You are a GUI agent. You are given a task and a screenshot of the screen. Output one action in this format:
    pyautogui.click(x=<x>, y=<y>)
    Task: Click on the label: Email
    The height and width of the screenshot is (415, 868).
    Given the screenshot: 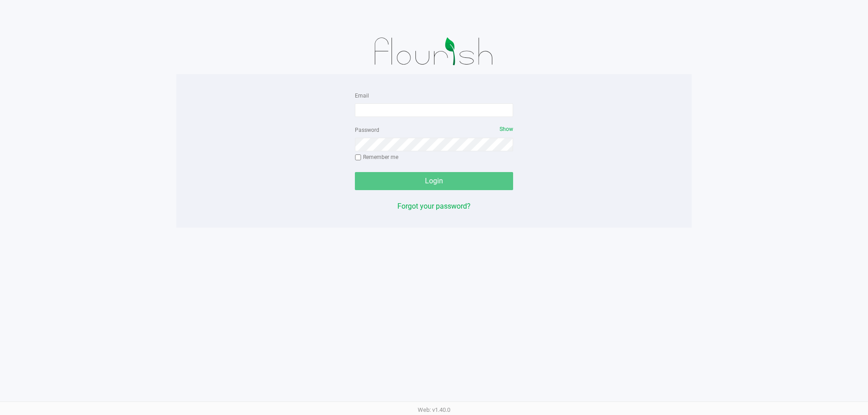 What is the action you would take?
    pyautogui.click(x=361, y=96)
    